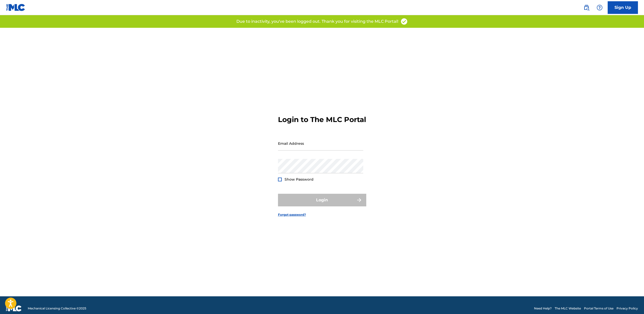 The image size is (644, 314). What do you see at coordinates (404, 22) in the screenshot?
I see `img: access` at bounding box center [404, 22].